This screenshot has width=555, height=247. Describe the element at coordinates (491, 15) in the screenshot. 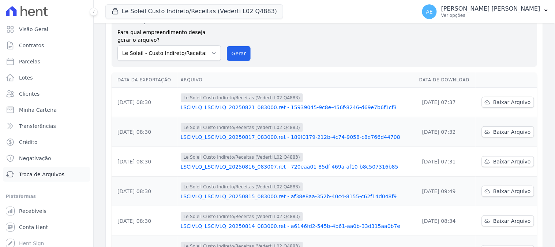

I see `p: Ver opções` at that location.